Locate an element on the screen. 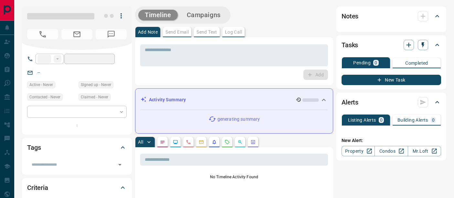 This screenshot has width=454, height=198. h2: Notes is located at coordinates (350, 16).